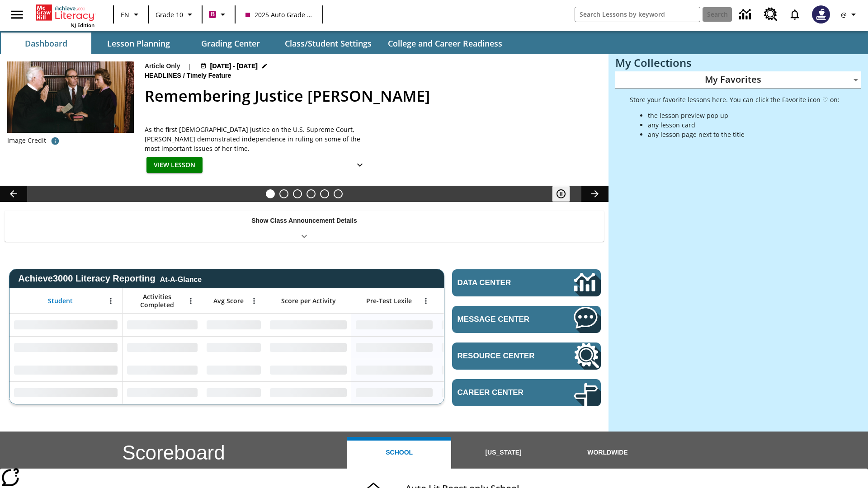 This screenshot has width=868, height=488. I want to click on button: Slide 1 Remembering Justice O'Connor, so click(270, 194).